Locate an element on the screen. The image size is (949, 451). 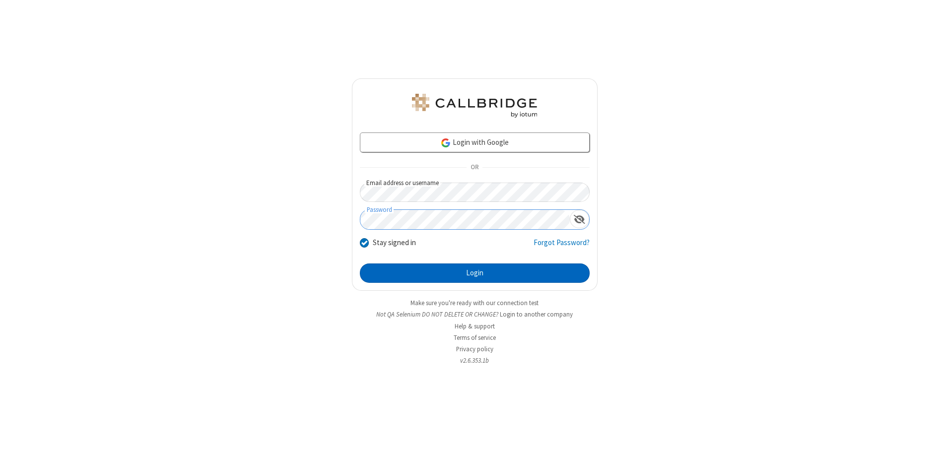
a: Help & support is located at coordinates (474, 326).